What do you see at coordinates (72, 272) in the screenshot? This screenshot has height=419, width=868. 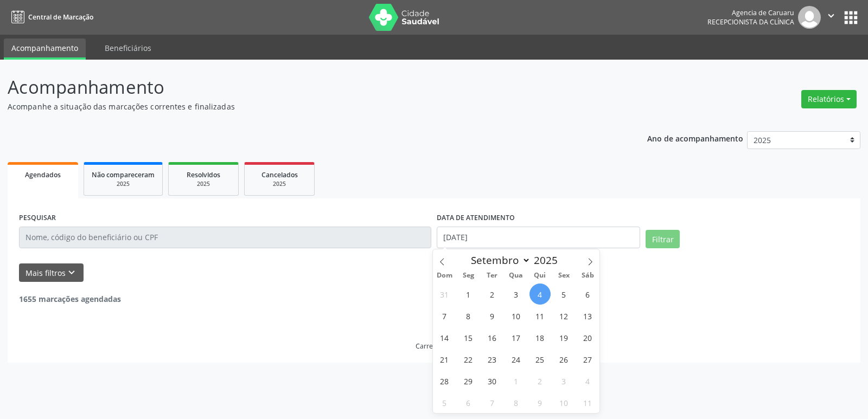 I see `i: keyboard_arrow_down` at bounding box center [72, 272].